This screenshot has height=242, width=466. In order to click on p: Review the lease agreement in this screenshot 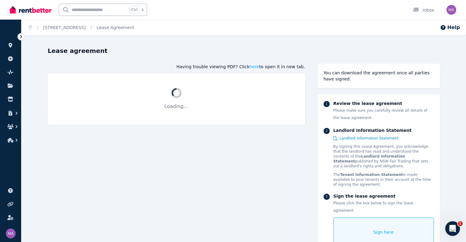, I will do `click(383, 103)`.